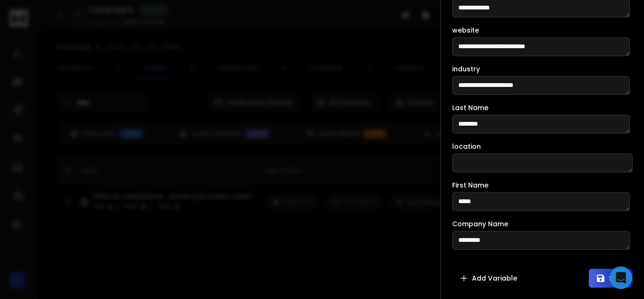 The height and width of the screenshot is (299, 644). I want to click on label: location, so click(466, 146).